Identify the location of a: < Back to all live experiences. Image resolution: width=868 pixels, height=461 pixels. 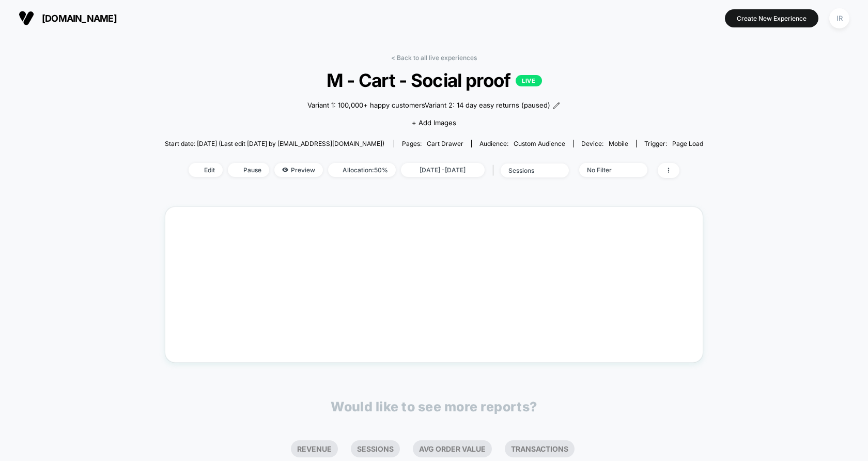
(434, 57).